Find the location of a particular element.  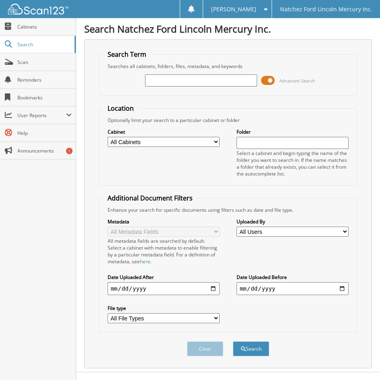

label: Cabinet is located at coordinates (163, 132).